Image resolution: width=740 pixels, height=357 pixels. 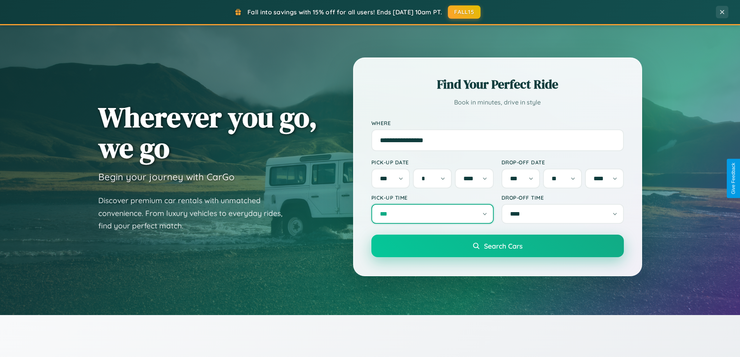 What do you see at coordinates (563, 162) in the screenshot?
I see `label: Drop-off Date` at bounding box center [563, 162].